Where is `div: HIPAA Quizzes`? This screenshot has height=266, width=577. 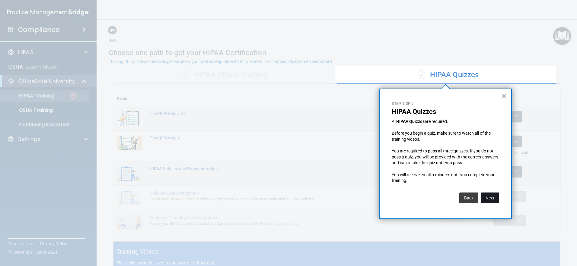 div: HIPAA Quizzes is located at coordinates (448, 75).